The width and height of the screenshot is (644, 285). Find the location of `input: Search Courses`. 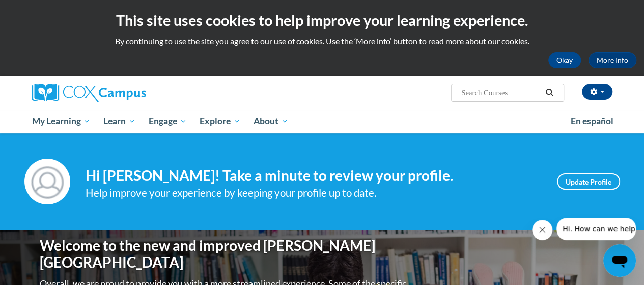

input: Search Courses is located at coordinates (500, 93).